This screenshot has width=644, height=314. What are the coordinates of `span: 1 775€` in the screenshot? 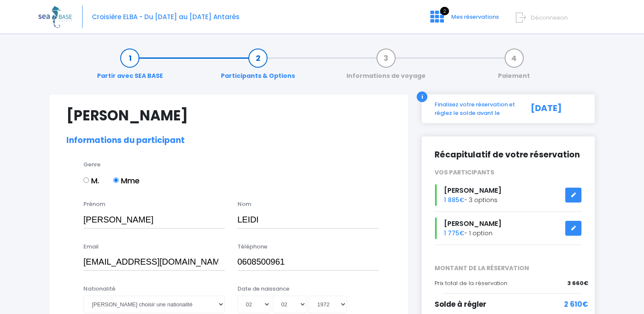 It's located at (454, 234).